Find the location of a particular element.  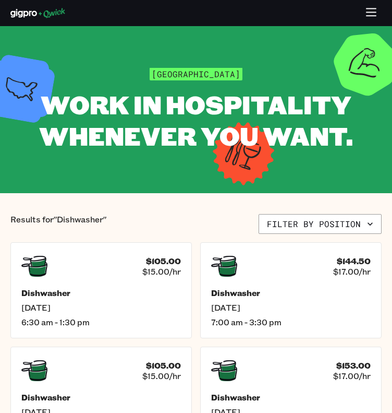

span: 6:30 am - 1:30 pm is located at coordinates (101, 322).